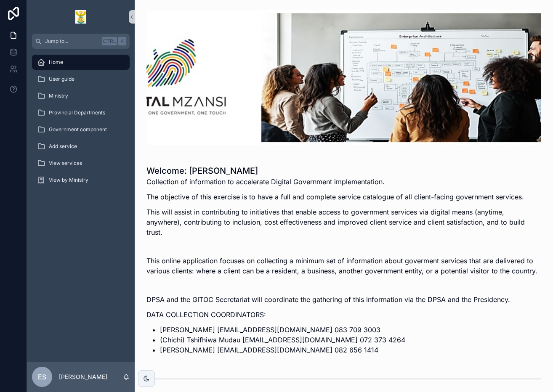 This screenshot has height=392, width=553. Describe the element at coordinates (343, 197) in the screenshot. I see `p: The objective of this exercise is to have a full and complete service catalogue of all client-fac...` at that location.